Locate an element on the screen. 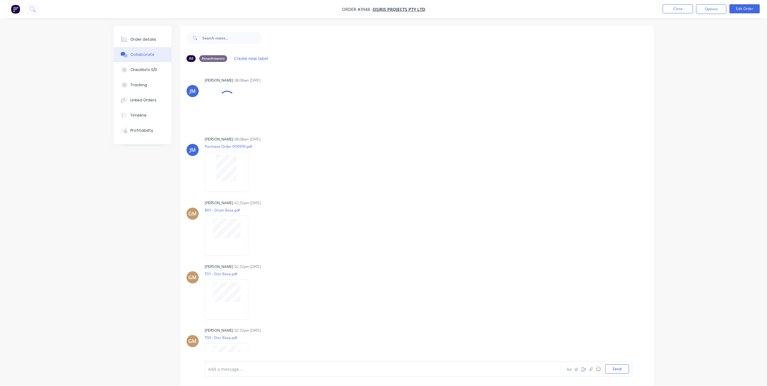 The height and width of the screenshot is (386, 767). button: Checklists 0/0 is located at coordinates (143, 70).